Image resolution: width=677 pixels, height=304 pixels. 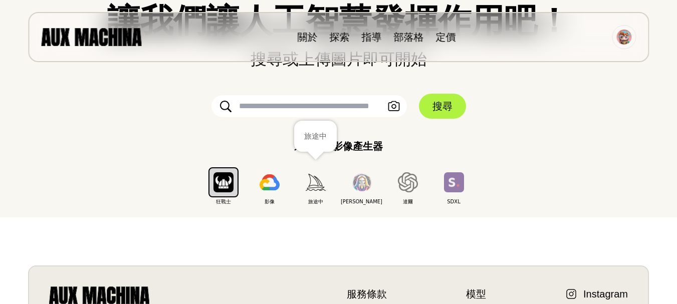 What do you see at coordinates (338, 146) in the screenshot?
I see `font: 選擇 AI 影像產生器` at bounding box center [338, 146].